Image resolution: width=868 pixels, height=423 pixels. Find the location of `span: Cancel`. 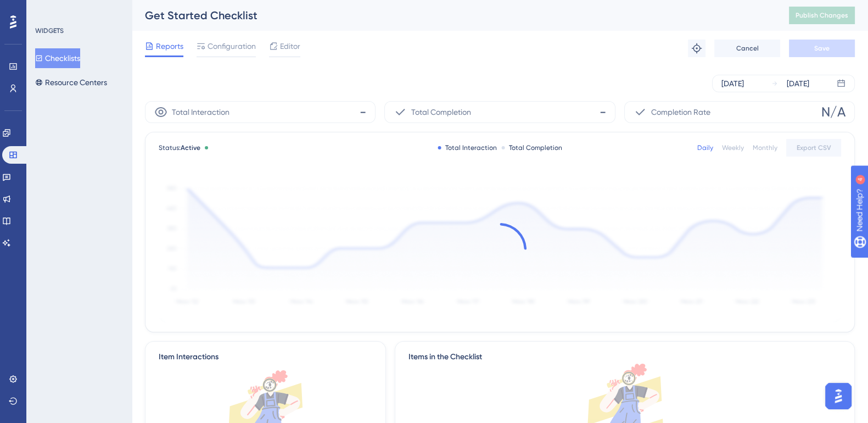

span: Cancel is located at coordinates (747, 49).